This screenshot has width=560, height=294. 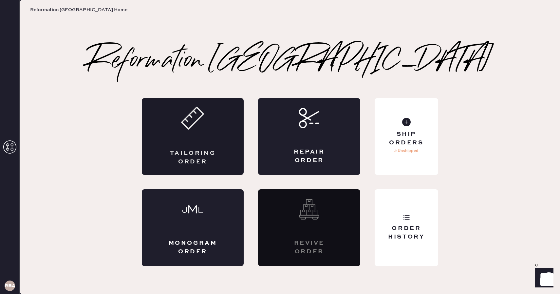 What do you see at coordinates (406, 138) in the screenshot?
I see `div: Ship Orders` at bounding box center [406, 138].